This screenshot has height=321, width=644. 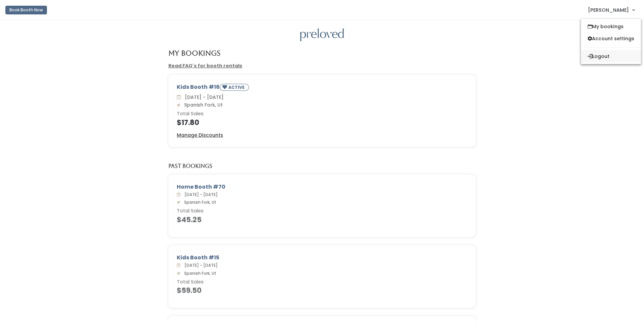 What do you see at coordinates (611, 38) in the screenshot?
I see `a: Account settings` at bounding box center [611, 38].